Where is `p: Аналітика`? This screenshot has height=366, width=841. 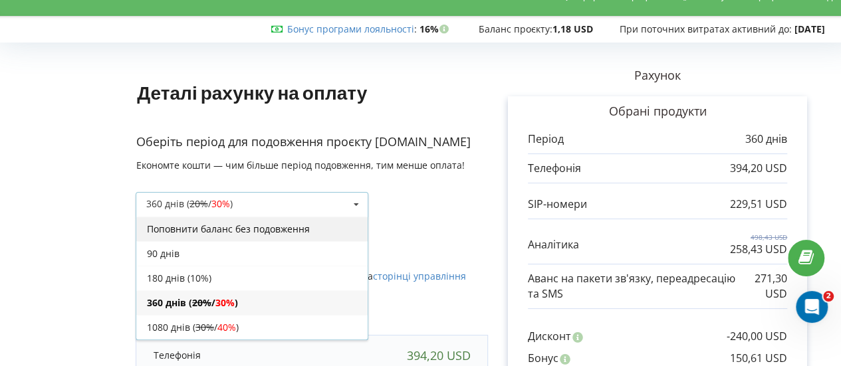 p: Аналітика is located at coordinates (553, 245).